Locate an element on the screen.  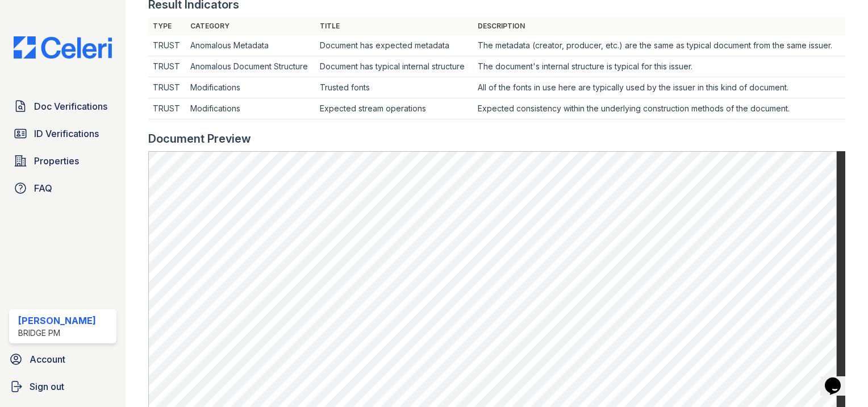
a: Properties is located at coordinates (62, 161).